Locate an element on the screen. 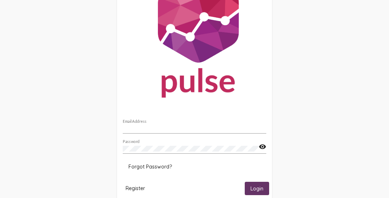 This screenshot has height=198, width=389. span: Register is located at coordinates (135, 188).